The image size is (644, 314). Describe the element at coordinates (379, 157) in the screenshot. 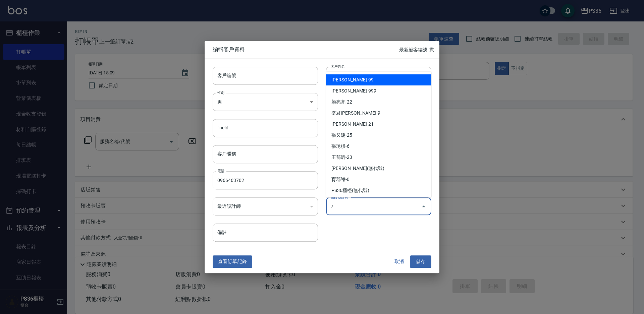

I see `li: 王郁昕-23` at that location.